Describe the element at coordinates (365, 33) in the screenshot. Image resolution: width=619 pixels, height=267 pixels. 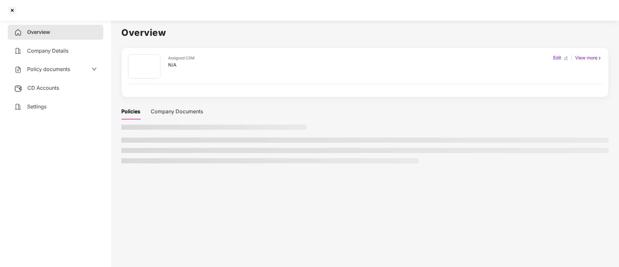
I see `h1: Overview` at that location.